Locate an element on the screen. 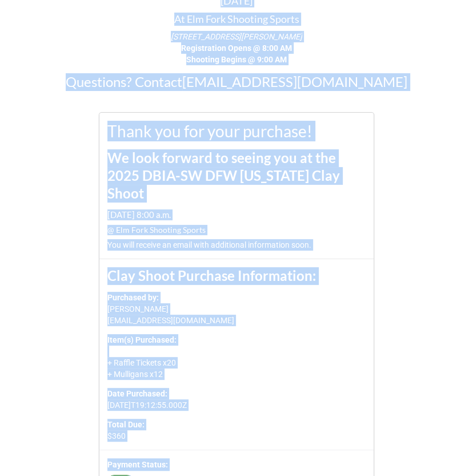 The width and height of the screenshot is (473, 476). h2: Questions? Contact is located at coordinates (236, 82).